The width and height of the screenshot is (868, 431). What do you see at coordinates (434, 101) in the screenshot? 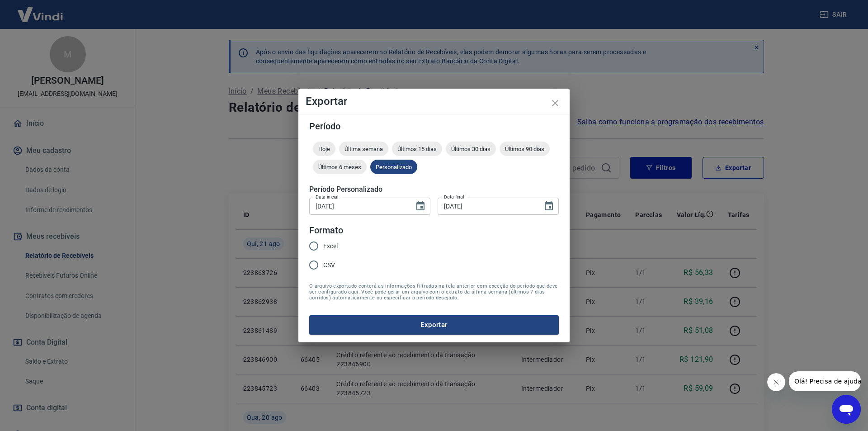
I see `h4: Exportar` at bounding box center [434, 101].